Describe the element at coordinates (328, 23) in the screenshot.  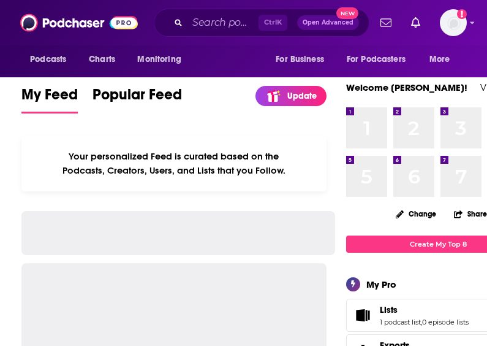
I see `button: Open AdvancedNew` at that location.